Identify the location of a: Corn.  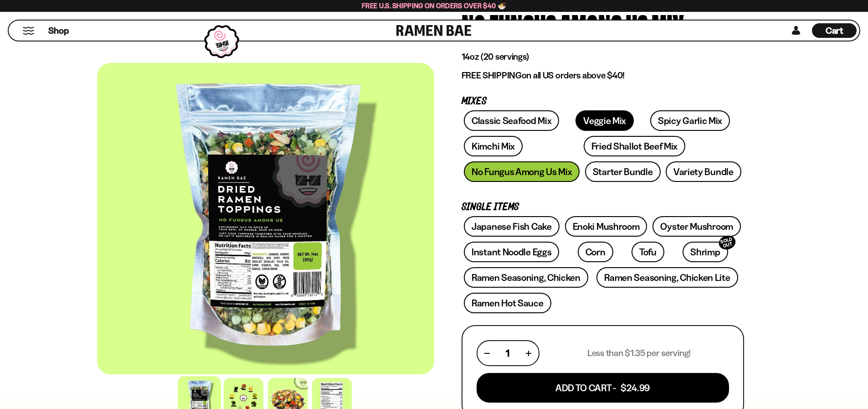
(595, 251).